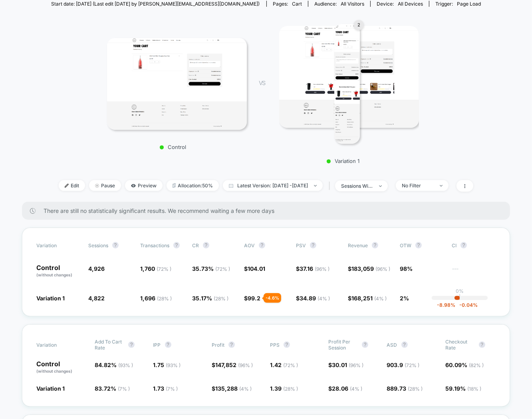 The width and height of the screenshot is (532, 419). I want to click on span: 903.9, so click(404, 365).